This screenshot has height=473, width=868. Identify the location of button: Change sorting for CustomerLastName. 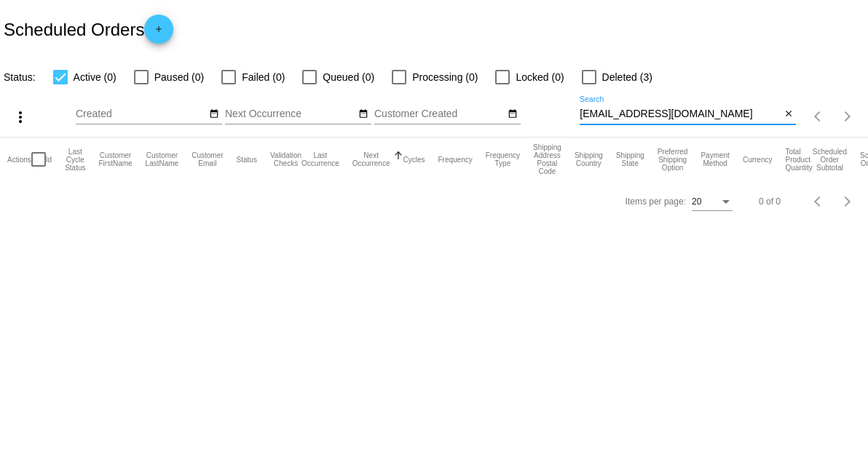
(162, 160).